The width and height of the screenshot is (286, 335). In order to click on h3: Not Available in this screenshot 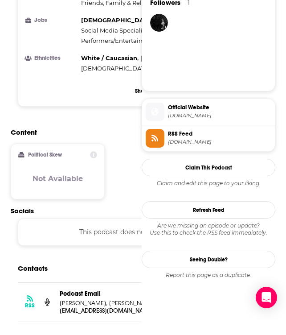, I will do `click(57, 178)`.